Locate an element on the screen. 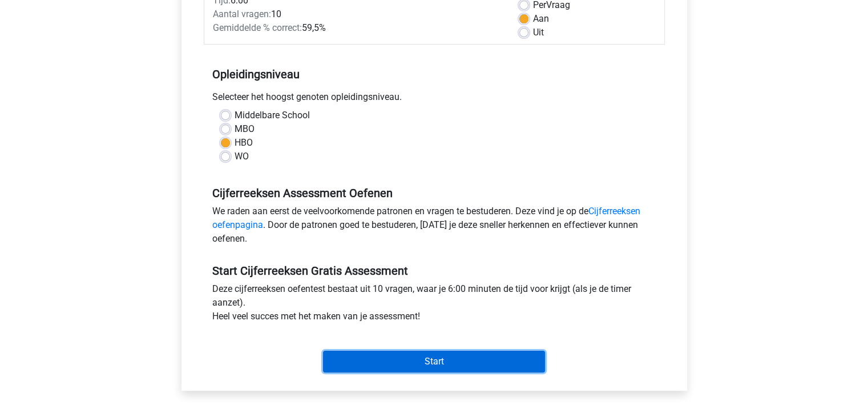 The width and height of the screenshot is (868, 417). label: WO is located at coordinates (242, 157).